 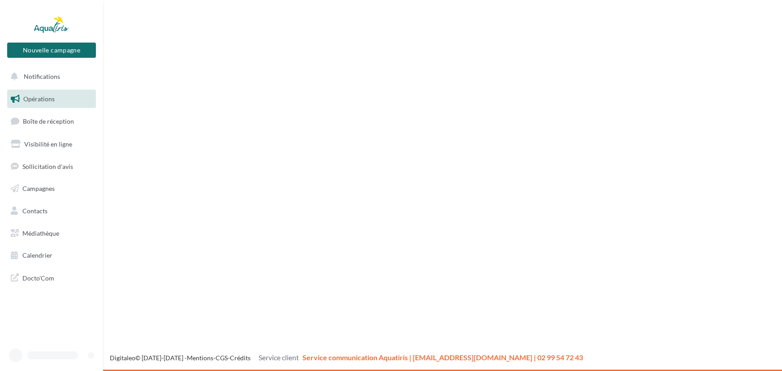 I want to click on a: Mentions, so click(x=200, y=357).